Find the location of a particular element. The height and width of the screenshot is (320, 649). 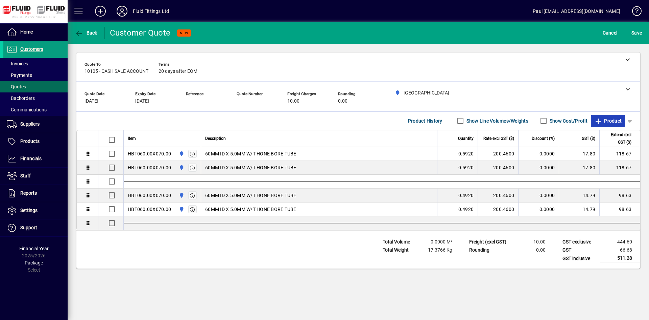

td: 10.00 is located at coordinates (534, 242).